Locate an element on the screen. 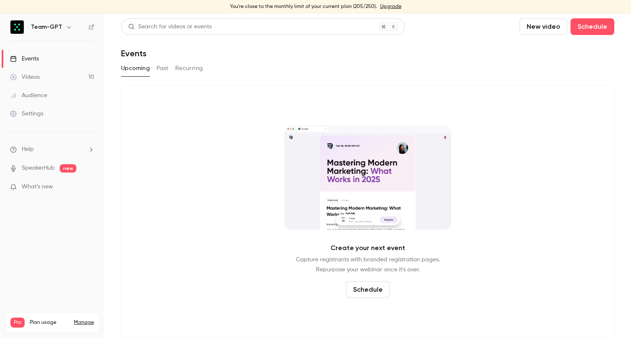  a: Upgrade is located at coordinates (391, 7).